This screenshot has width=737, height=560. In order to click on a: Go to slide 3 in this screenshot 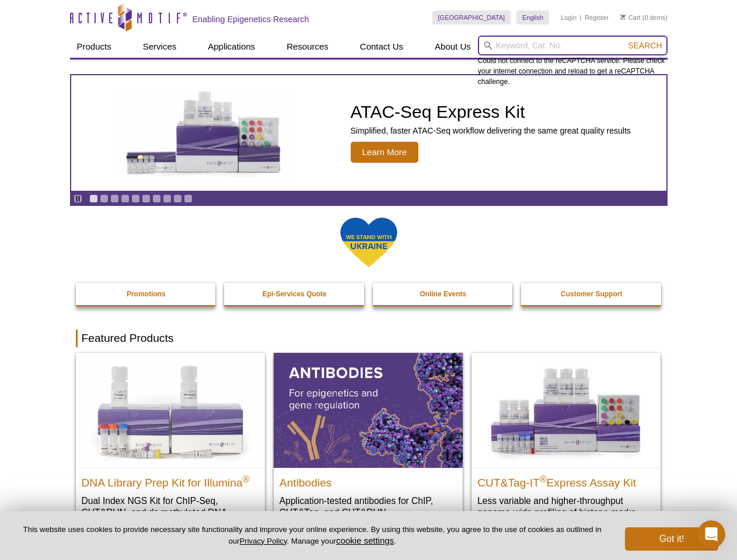, I will do `click(115, 199)`.